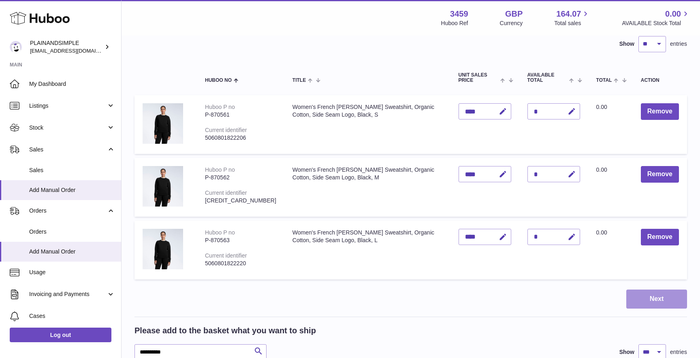 The height and width of the screenshot is (358, 700). I want to click on div: P-870561, so click(241, 115).